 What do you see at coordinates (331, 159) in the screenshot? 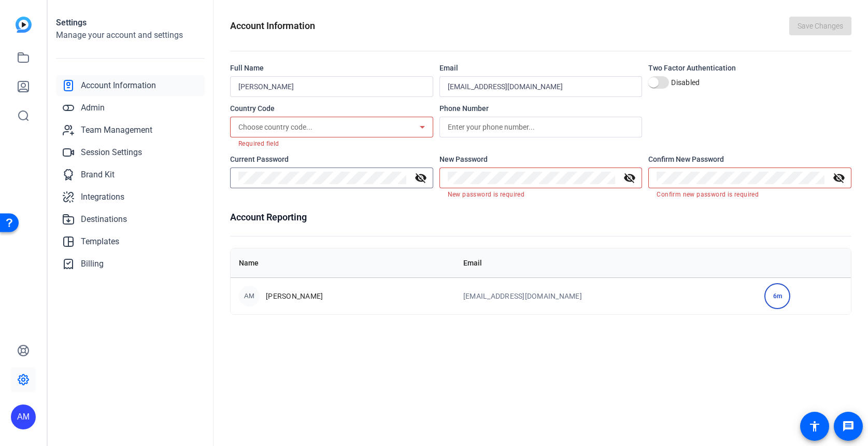
I see `div: Current Password` at bounding box center [331, 159].